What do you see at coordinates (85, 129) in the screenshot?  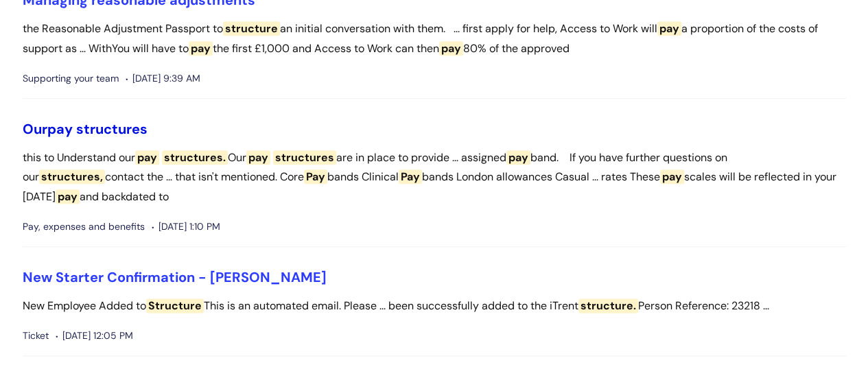 I see `a: Ourpay structures` at bounding box center [85, 129].